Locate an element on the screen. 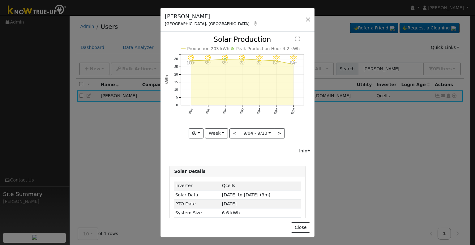  text: 0 is located at coordinates (177, 105).